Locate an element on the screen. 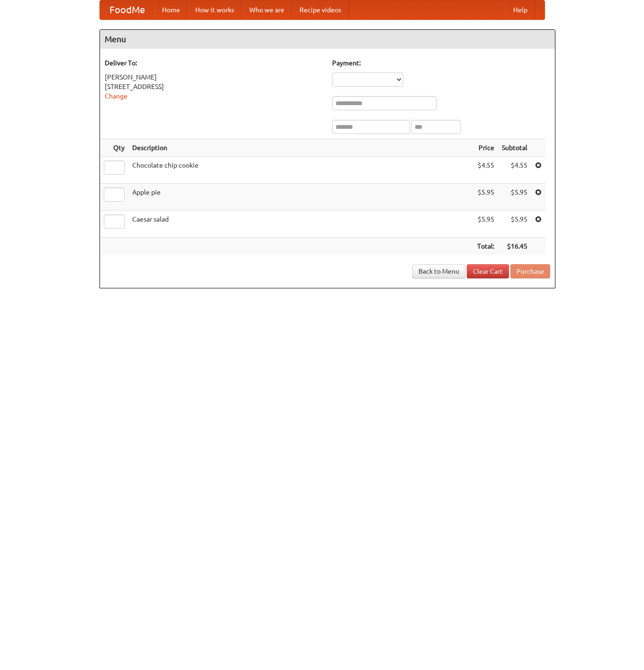 The width and height of the screenshot is (644, 670). th: Subtotal is located at coordinates (514, 148).